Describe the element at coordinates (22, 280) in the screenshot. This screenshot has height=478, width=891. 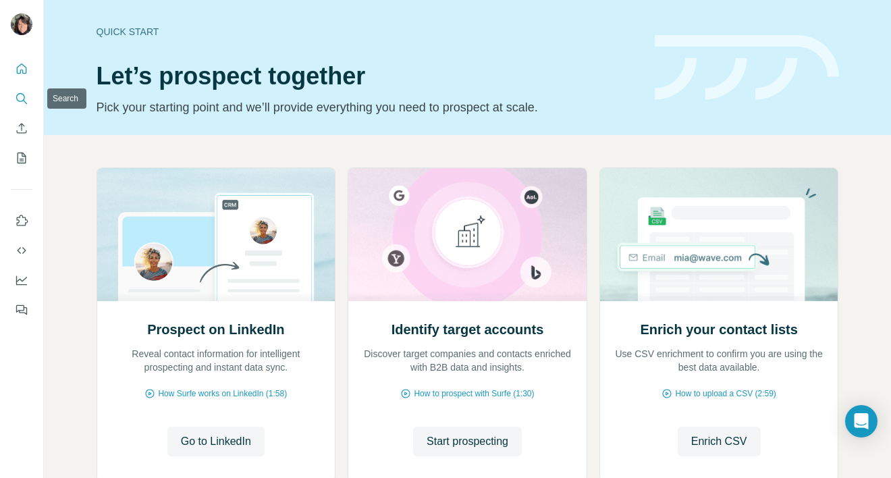
I see `button: Dashboard` at that location.